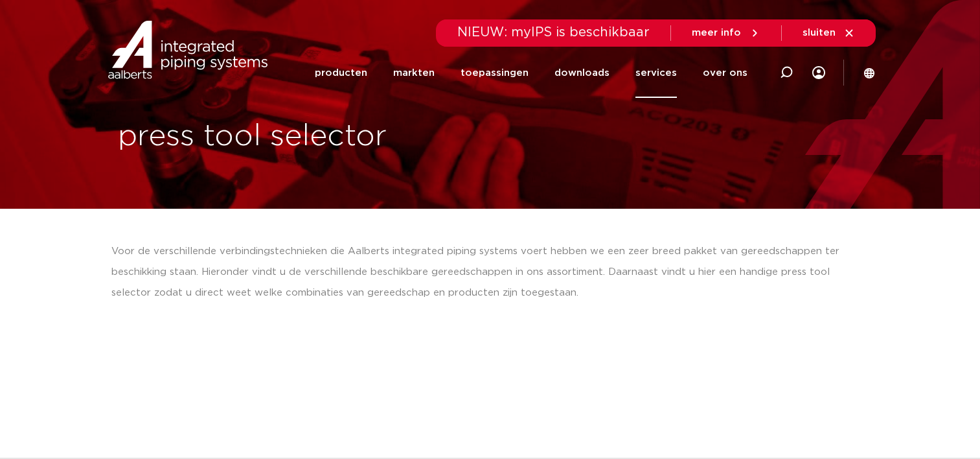  I want to click on span: NIEUW: myIPS is beschikbaar, so click(553, 32).